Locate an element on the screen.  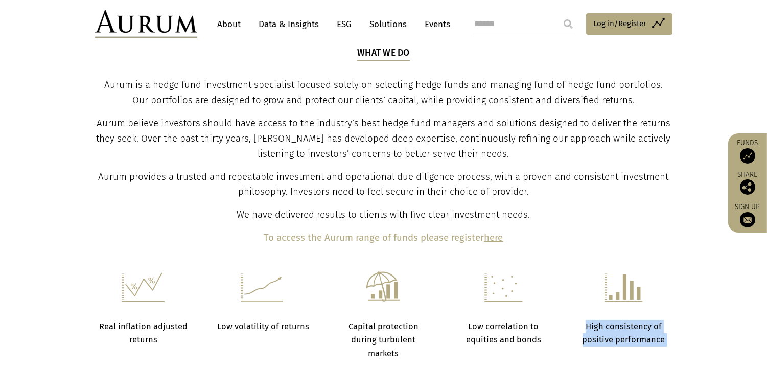
span: Log in/Register is located at coordinates (620, 24).